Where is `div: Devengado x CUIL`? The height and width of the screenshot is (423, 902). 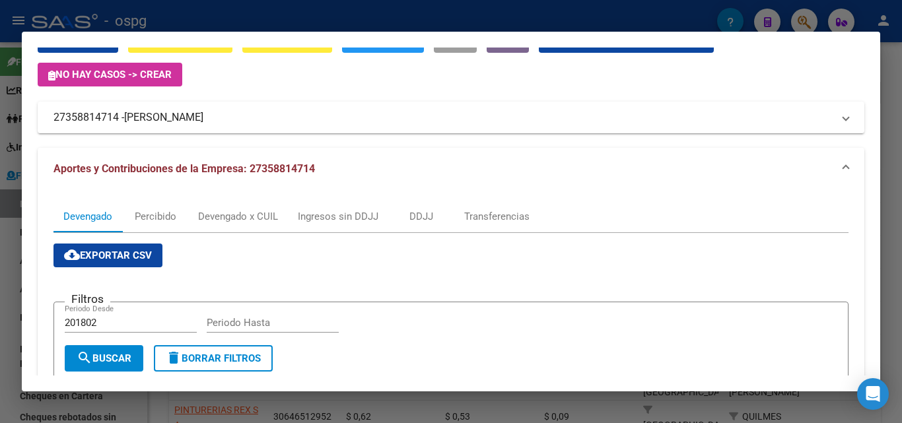 div: Devengado x CUIL is located at coordinates (238, 217).